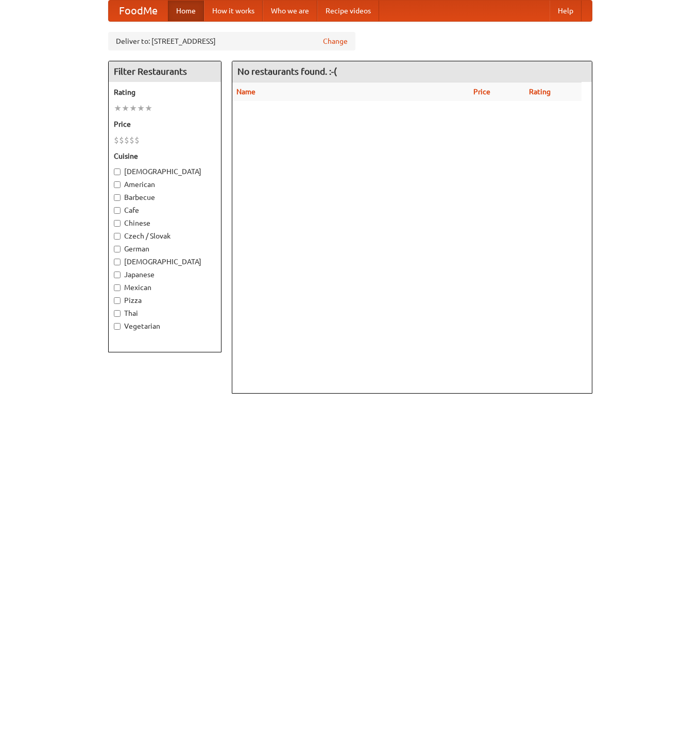 The width and height of the screenshot is (700, 729). I want to click on label: Czech / Slovak, so click(165, 236).